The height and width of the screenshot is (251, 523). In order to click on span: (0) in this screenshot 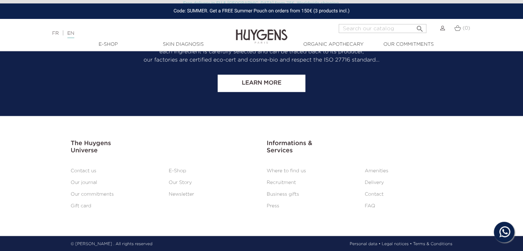, I will do `click(466, 28)`.